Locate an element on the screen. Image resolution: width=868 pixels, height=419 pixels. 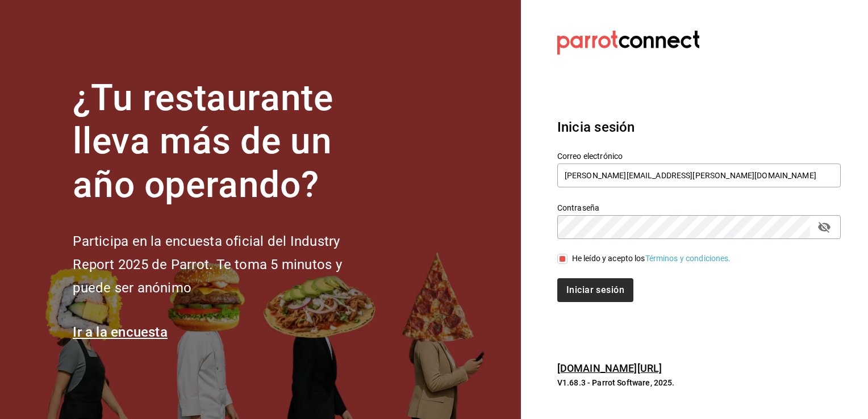
button: passwordField is located at coordinates (824, 227).